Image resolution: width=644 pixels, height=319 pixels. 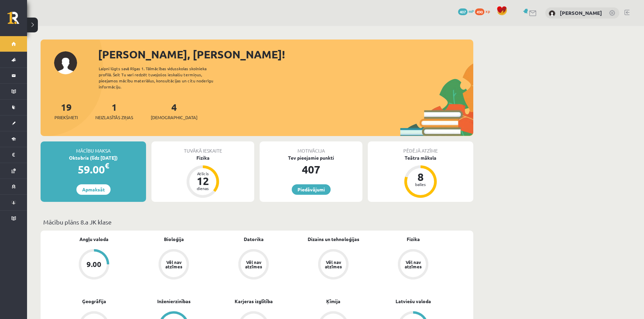 I want to click on a: Angļu valoda, so click(x=94, y=239).